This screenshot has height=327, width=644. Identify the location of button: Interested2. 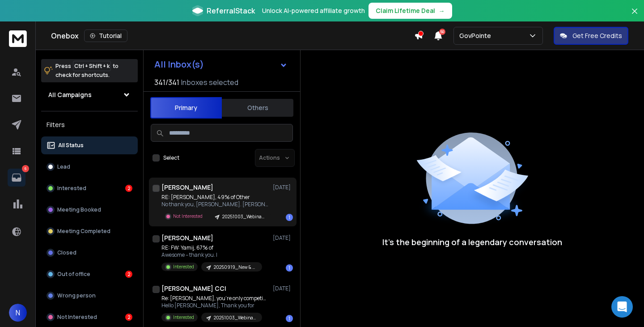
(90, 189).